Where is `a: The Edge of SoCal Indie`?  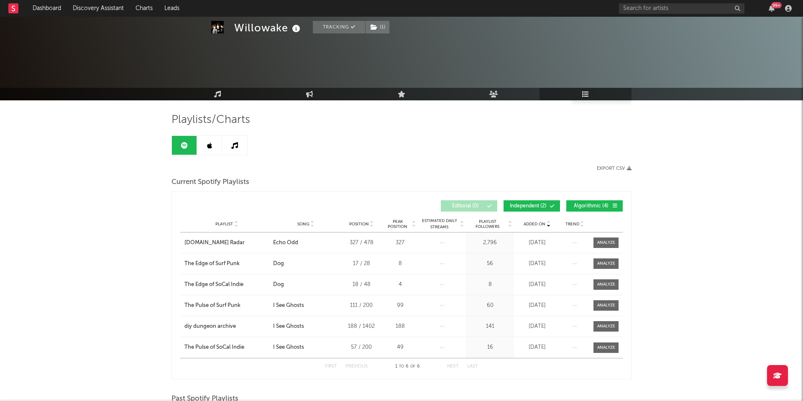 a: The Edge of SoCal Indie is located at coordinates (227, 285).